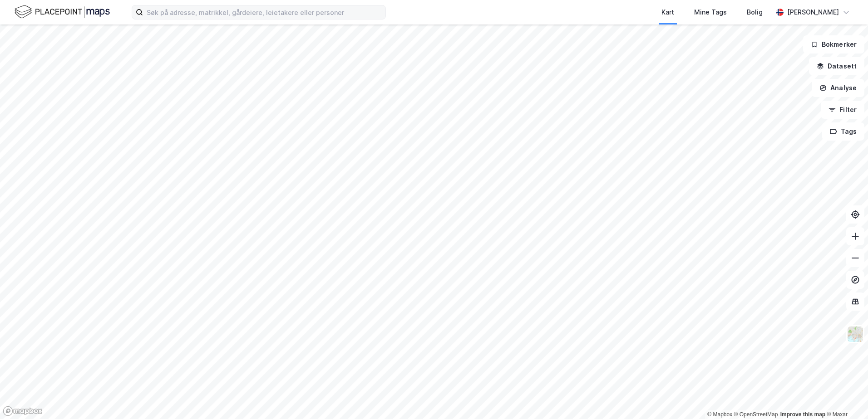 Image resolution: width=868 pixels, height=419 pixels. What do you see at coordinates (837, 66) in the screenshot?
I see `button: Datasett` at bounding box center [837, 66].